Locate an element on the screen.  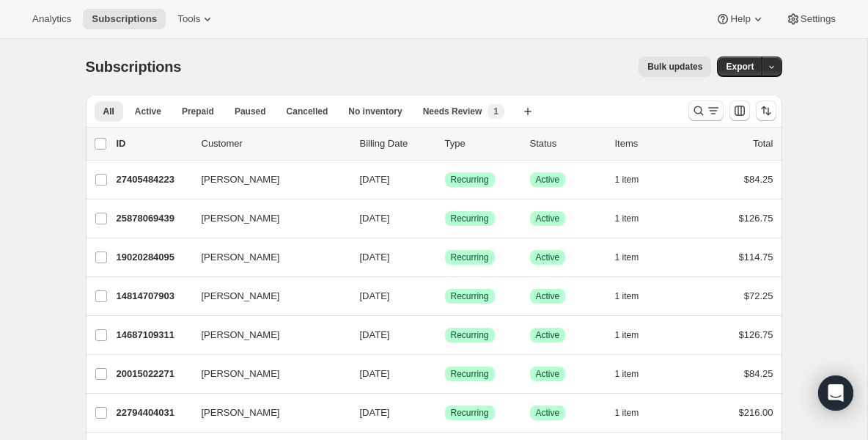
div: IDCustomerBilling DateTypeStatusItemsTotal is located at coordinates (445, 144).